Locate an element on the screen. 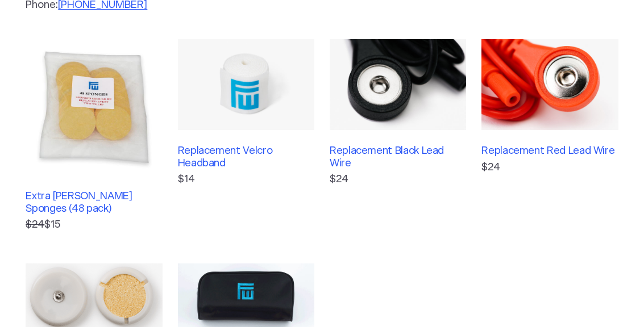 This screenshot has width=644, height=327. a: Replacement Velcro Headband$14 is located at coordinates (246, 136).